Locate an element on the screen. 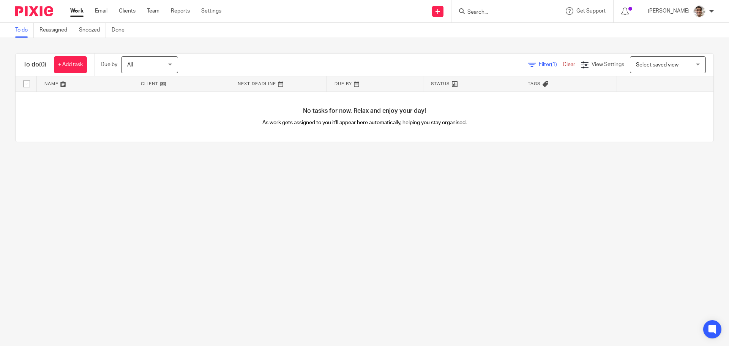 The width and height of the screenshot is (729, 346). p: Due by is located at coordinates (109, 65).